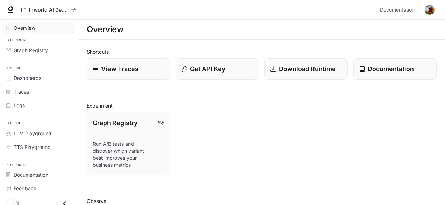  Describe the element at coordinates (217, 69) in the screenshot. I see `button: Get API Key` at that location.